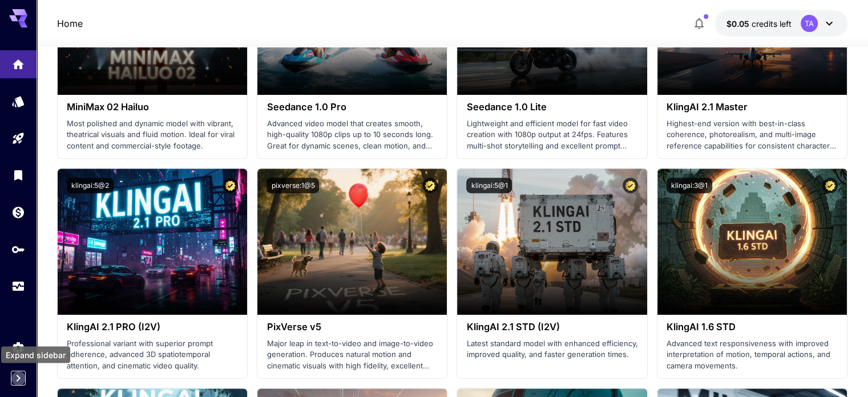  What do you see at coordinates (552, 348) in the screenshot?
I see `p: Latest standard model with enhanced efficiency, improved quality, and faster generation times.` at bounding box center [552, 348].